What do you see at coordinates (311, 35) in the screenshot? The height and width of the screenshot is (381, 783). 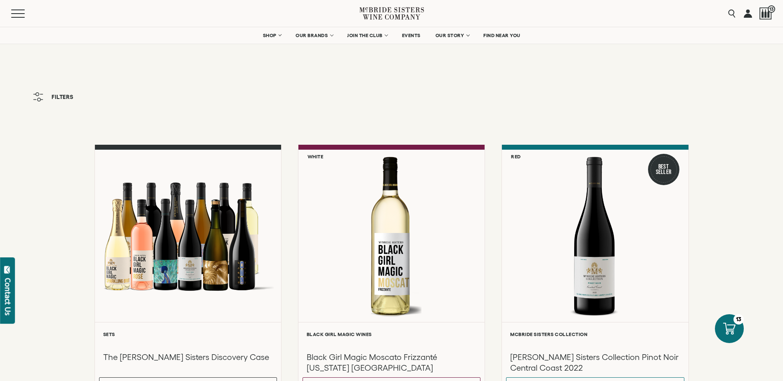 I see `span: OUR BRANDS` at bounding box center [311, 35].